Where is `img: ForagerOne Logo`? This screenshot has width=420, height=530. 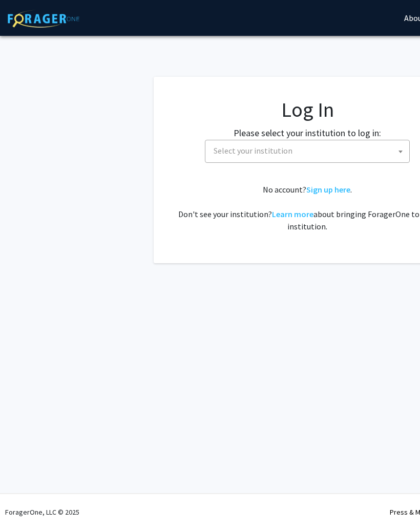 img: ForagerOne Logo is located at coordinates (43, 18).